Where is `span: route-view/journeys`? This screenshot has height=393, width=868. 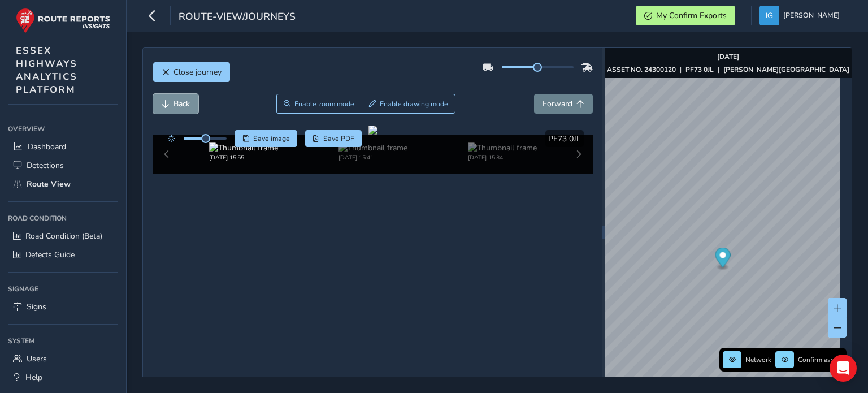
span: route-view/journeys is located at coordinates (237, 18).